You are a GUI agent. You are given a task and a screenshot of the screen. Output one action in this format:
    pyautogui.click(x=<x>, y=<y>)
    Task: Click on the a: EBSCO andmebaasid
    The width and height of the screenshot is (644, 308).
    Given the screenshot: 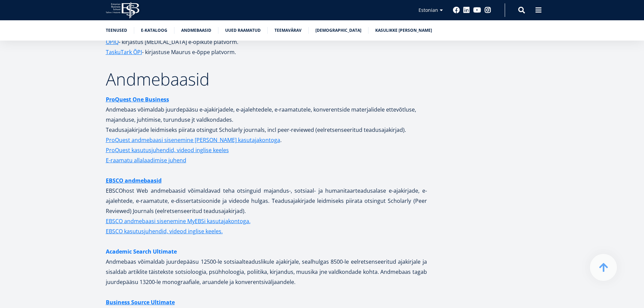 What is the action you would take?
    pyautogui.click(x=133, y=181)
    